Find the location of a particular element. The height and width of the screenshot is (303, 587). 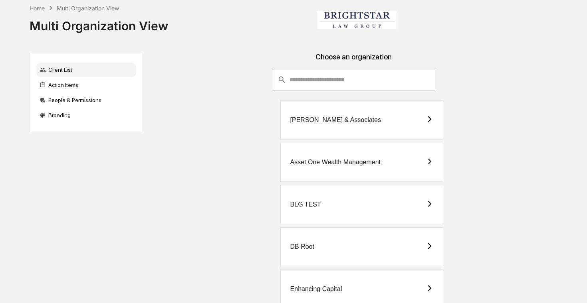

div: Asset One Wealth Management is located at coordinates (335, 162).